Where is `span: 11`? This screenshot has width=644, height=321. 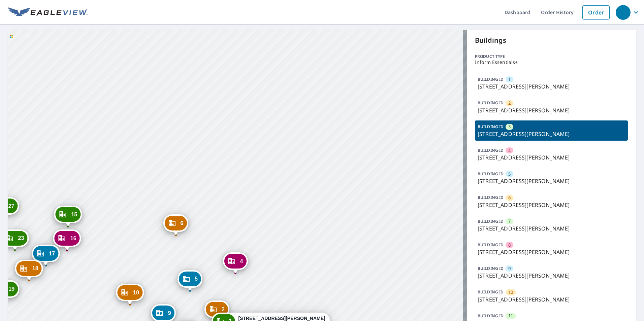 span: 11 is located at coordinates (511, 316).